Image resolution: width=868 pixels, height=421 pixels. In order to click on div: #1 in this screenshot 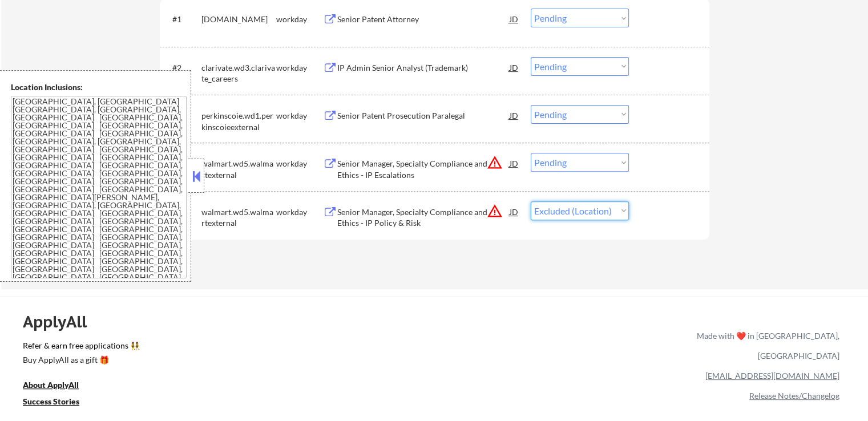, I will do `click(182, 20)`.